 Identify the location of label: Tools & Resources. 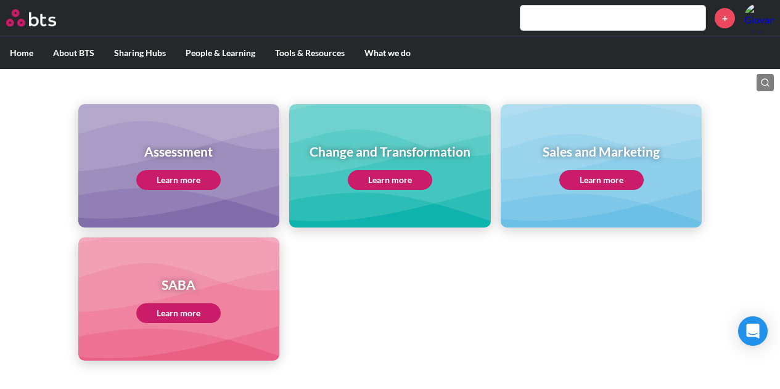
(309, 53).